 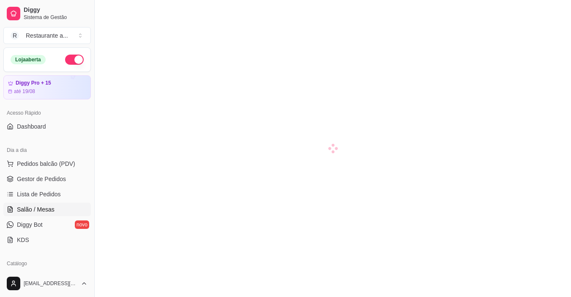 I want to click on span: Sistema de Gestão, so click(x=55, y=17).